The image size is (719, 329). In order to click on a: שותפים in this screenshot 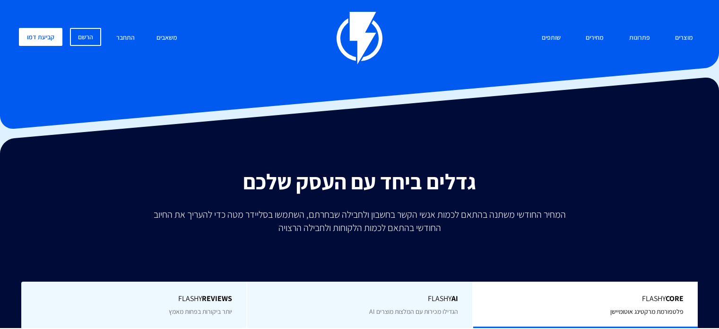, I will do `click(551, 38)`.